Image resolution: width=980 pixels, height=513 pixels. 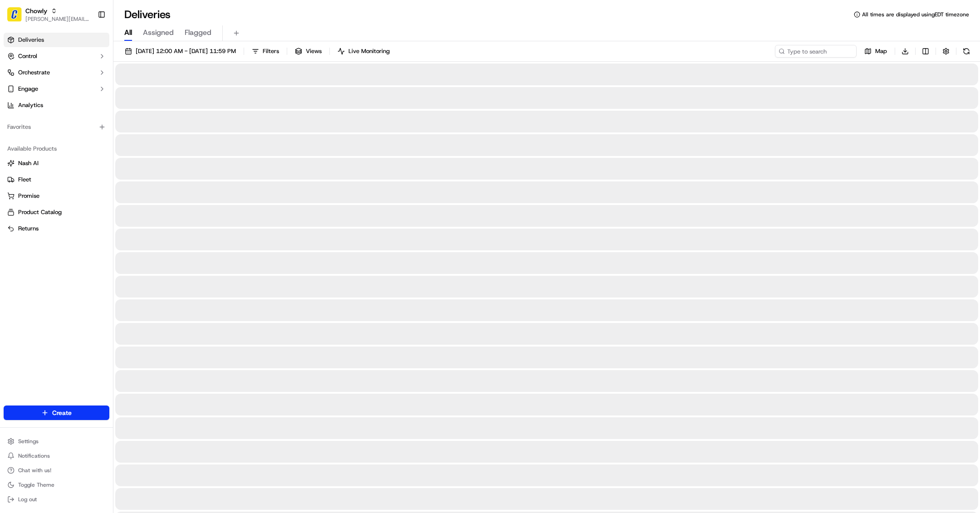 What do you see at coordinates (36, 485) in the screenshot?
I see `span: Toggle Theme` at bounding box center [36, 485].